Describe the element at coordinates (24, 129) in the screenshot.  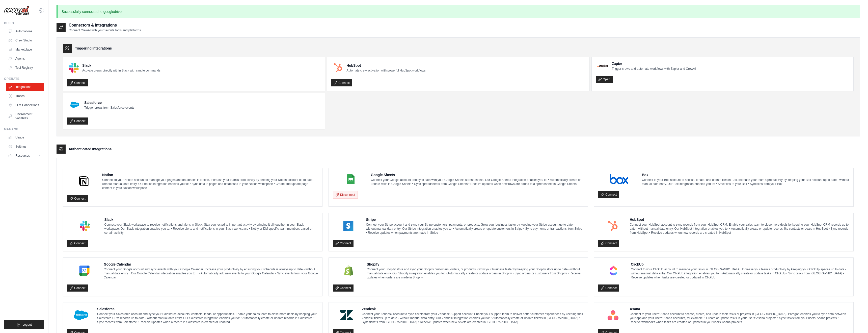
I see `div: Manage` at that location.